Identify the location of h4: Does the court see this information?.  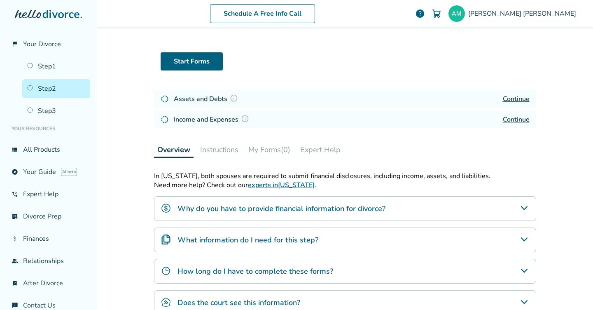
(239, 302).